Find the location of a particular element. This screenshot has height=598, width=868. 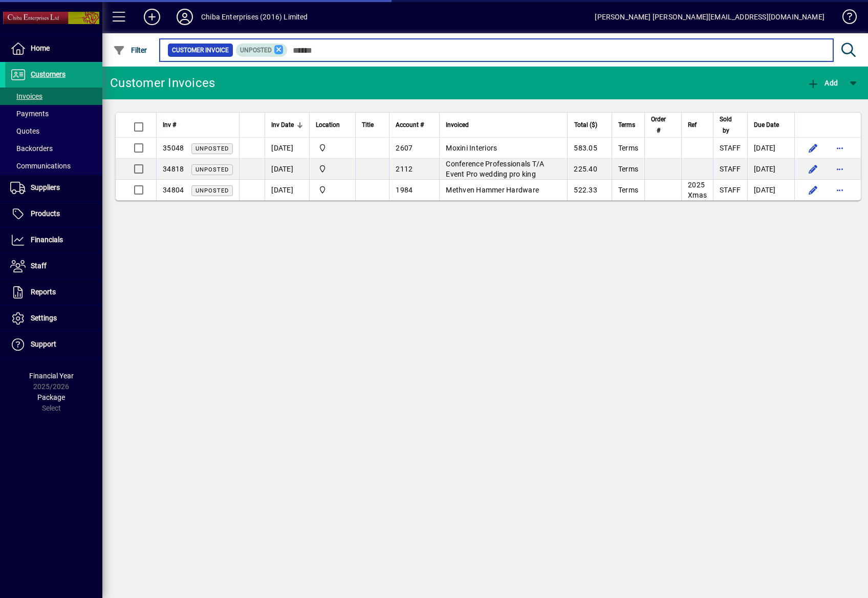

div: Due Date is located at coordinates (771, 125).